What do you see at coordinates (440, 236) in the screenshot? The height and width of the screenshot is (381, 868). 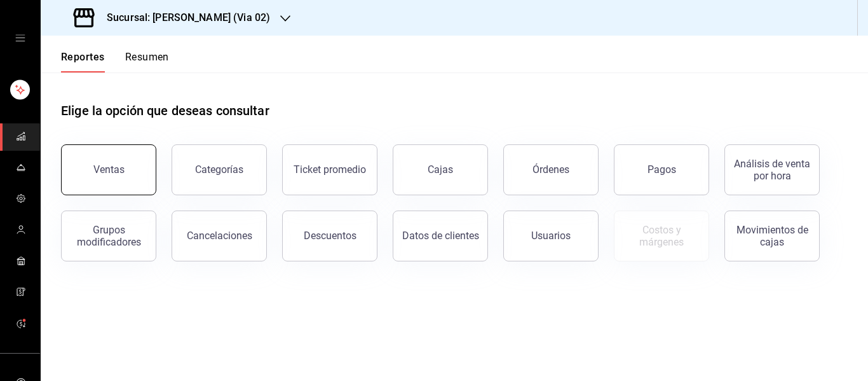 I see `button: Datos de clientes` at bounding box center [440, 236].